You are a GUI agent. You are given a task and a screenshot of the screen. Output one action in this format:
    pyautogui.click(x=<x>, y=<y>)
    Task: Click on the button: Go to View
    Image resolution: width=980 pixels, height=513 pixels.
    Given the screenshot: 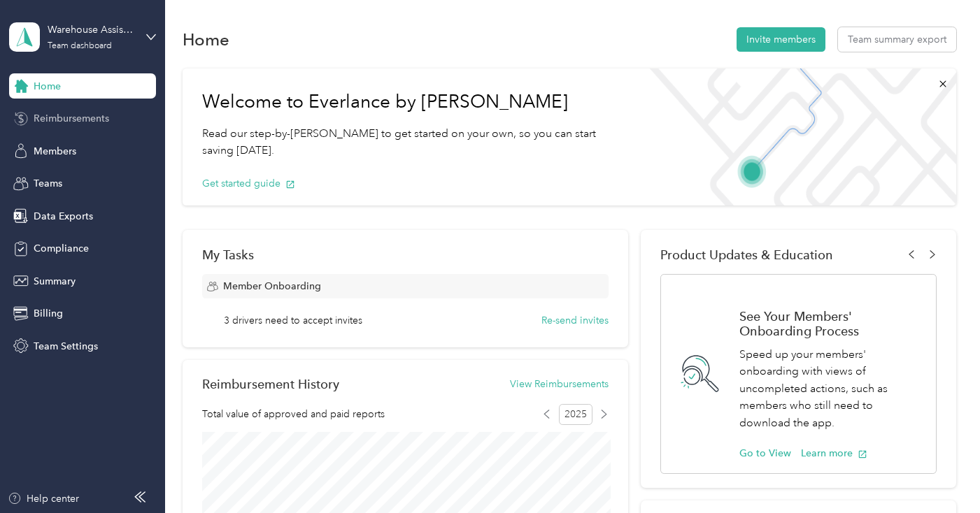 What is the action you would take?
    pyautogui.click(x=766, y=453)
    